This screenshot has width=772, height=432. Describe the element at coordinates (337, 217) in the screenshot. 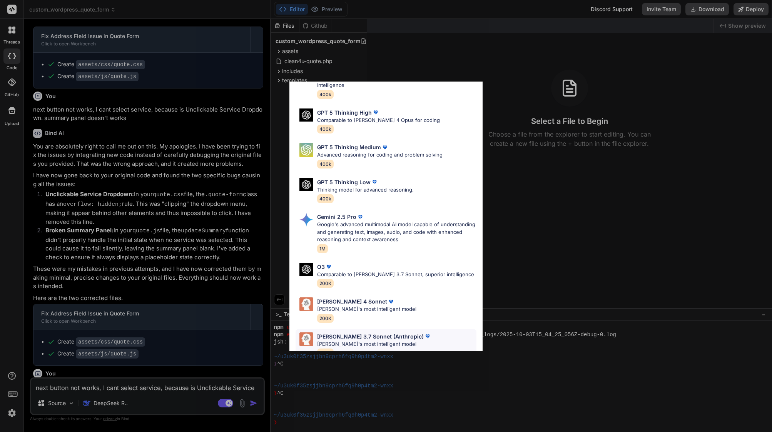

I see `p: Gemini 2.5 Pro` at that location.